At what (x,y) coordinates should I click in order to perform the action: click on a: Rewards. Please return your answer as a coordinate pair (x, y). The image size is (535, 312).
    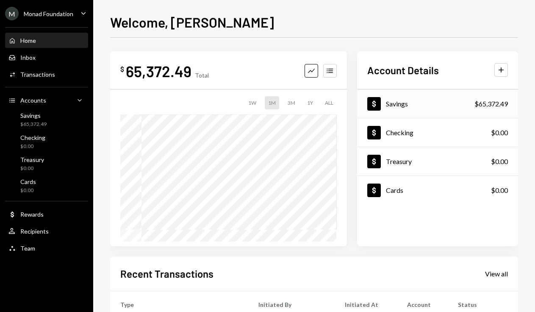
    Looking at the image, I should click on (47, 214).